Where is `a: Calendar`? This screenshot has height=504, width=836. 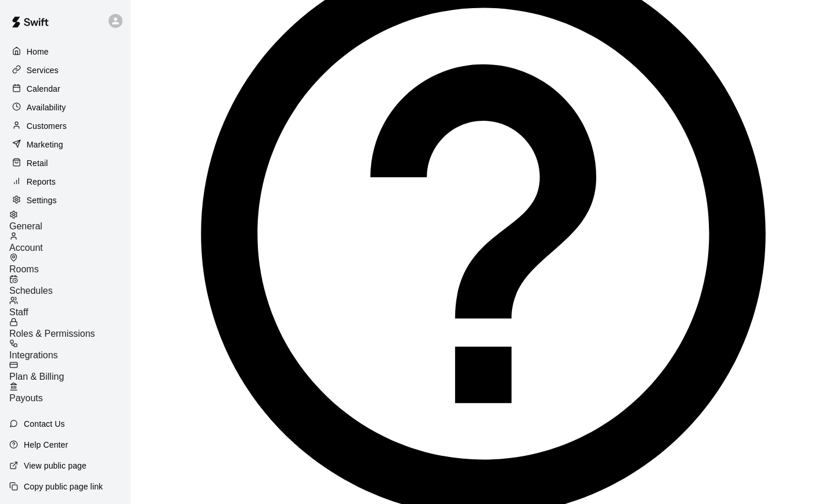 a: Calendar is located at coordinates (65, 89).